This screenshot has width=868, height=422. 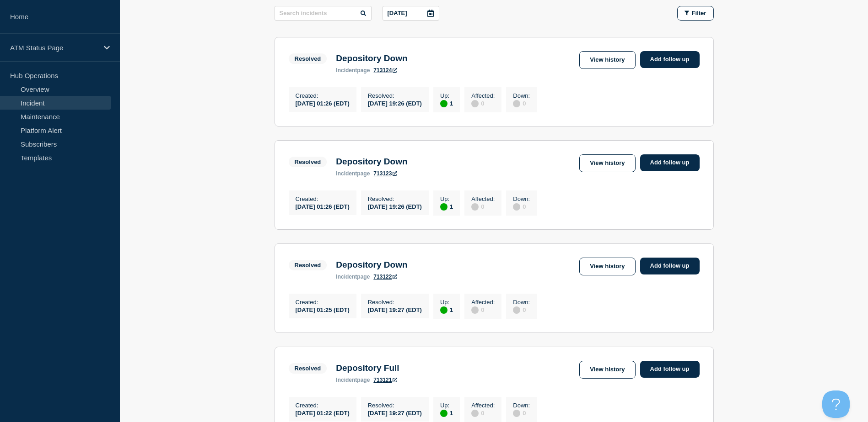 I want to click on a: 713123, so click(x=385, y=174).